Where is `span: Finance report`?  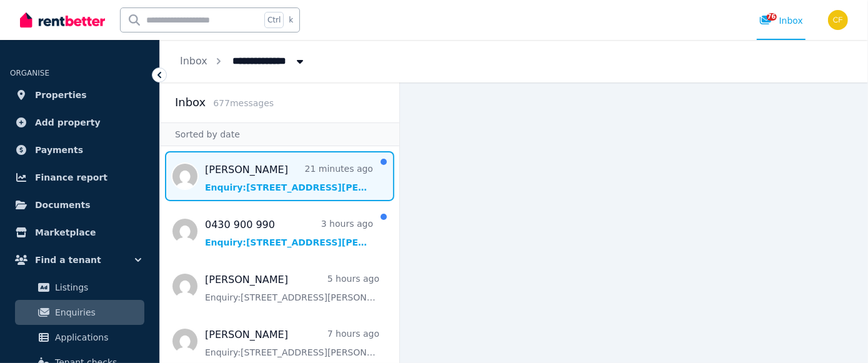 span: Finance report is located at coordinates (71, 177).